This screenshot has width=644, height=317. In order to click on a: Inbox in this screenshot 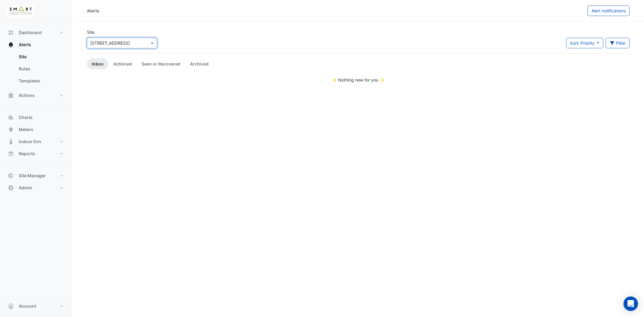, I will do `click(98, 64)`.